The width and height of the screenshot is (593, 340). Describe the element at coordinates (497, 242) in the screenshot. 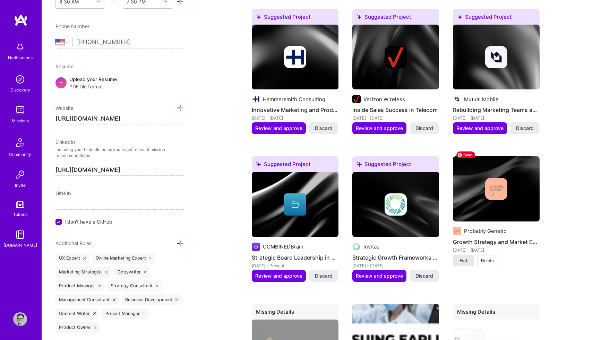

I see `h4: Growth Strategy and Market Expansion` at that location.